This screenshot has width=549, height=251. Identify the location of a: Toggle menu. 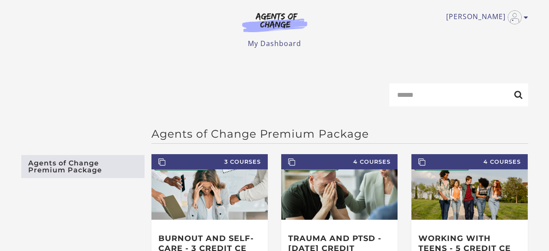
(485, 17).